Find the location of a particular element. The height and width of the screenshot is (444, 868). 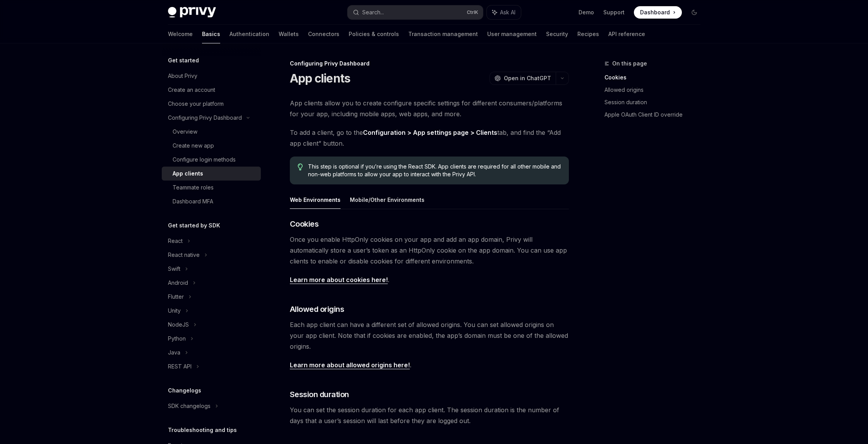

a: Configuration > App settings page > Clients is located at coordinates (430, 133).